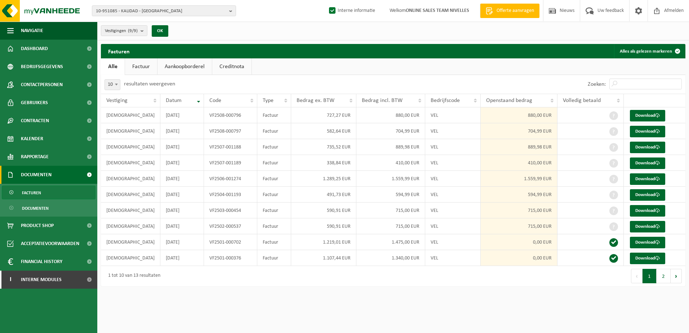 The height and width of the screenshot is (333, 689). Describe the element at coordinates (149, 84) in the screenshot. I see `label: resultaten weergeven` at that location.